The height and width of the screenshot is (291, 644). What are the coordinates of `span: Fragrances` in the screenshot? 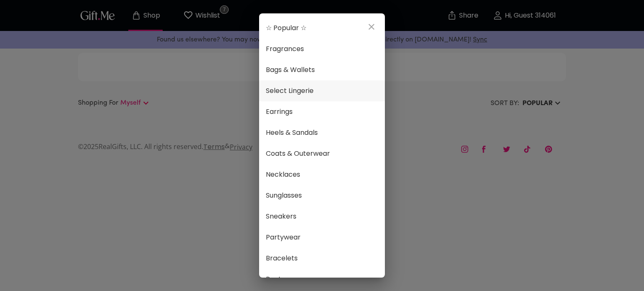 It's located at (322, 49).